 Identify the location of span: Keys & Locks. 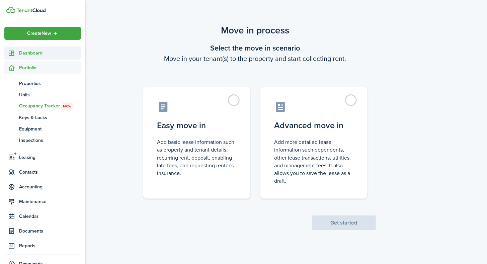
(50, 118).